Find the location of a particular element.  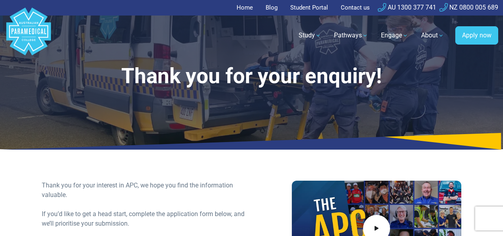

a: Apply now is located at coordinates (477, 35).